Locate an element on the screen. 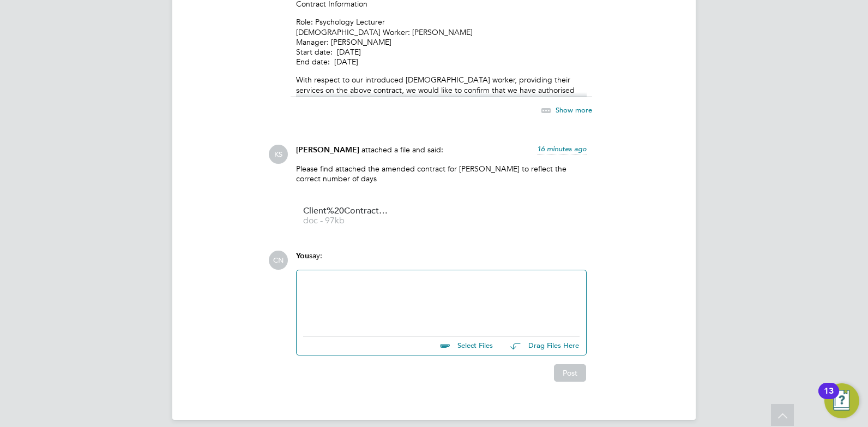  span: 16 minutes ago is located at coordinates (561, 148).